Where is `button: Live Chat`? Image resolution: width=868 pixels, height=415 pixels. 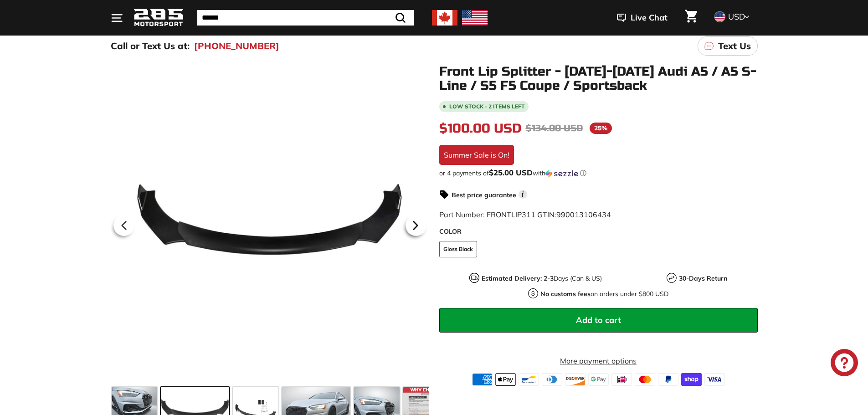
button: Live Chat is located at coordinates (642, 18).